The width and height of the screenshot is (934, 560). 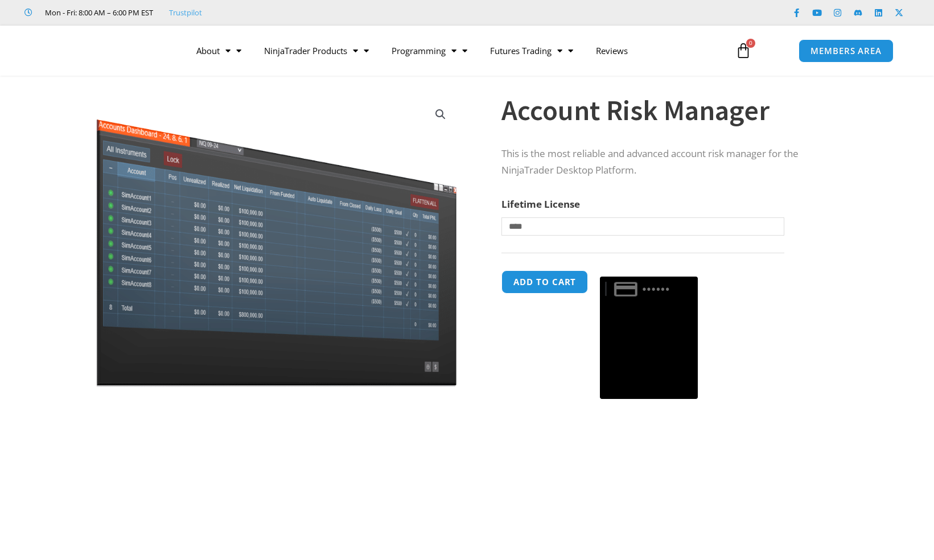 What do you see at coordinates (846, 51) in the screenshot?
I see `span: MEMBERS AREA` at bounding box center [846, 51].